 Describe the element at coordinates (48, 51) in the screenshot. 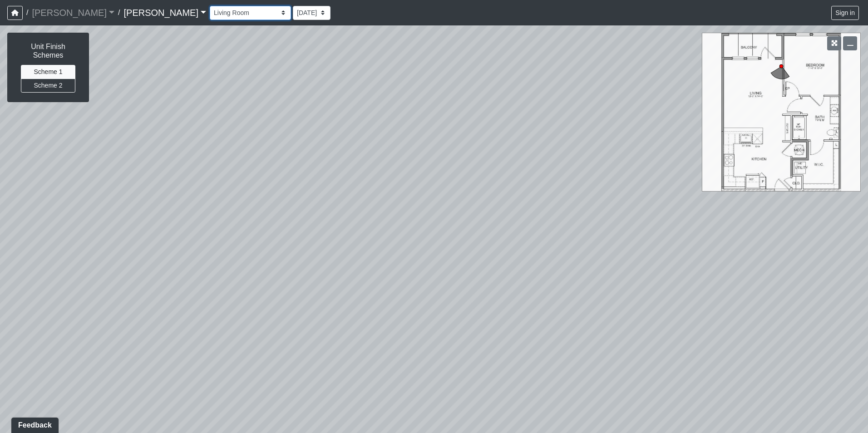

I see `h6: Unit Finish Schemes` at that location.